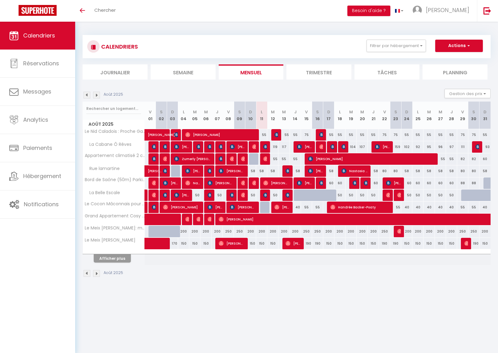  I want to click on th: 02, so click(161, 115).